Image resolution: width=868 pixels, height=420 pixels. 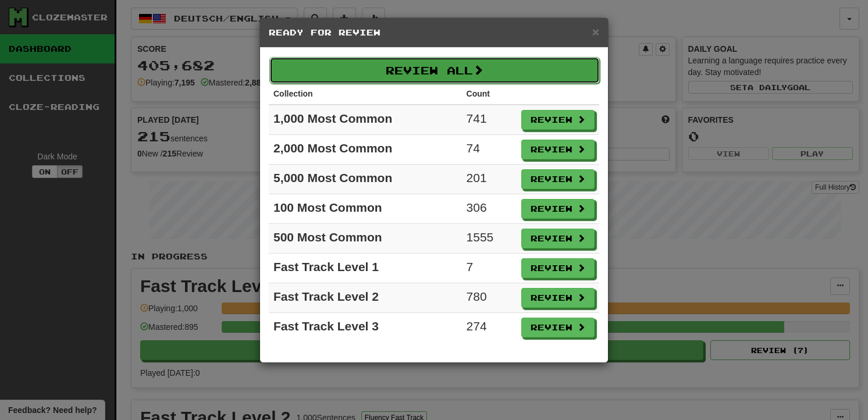 I want to click on td: 741, so click(x=490, y=120).